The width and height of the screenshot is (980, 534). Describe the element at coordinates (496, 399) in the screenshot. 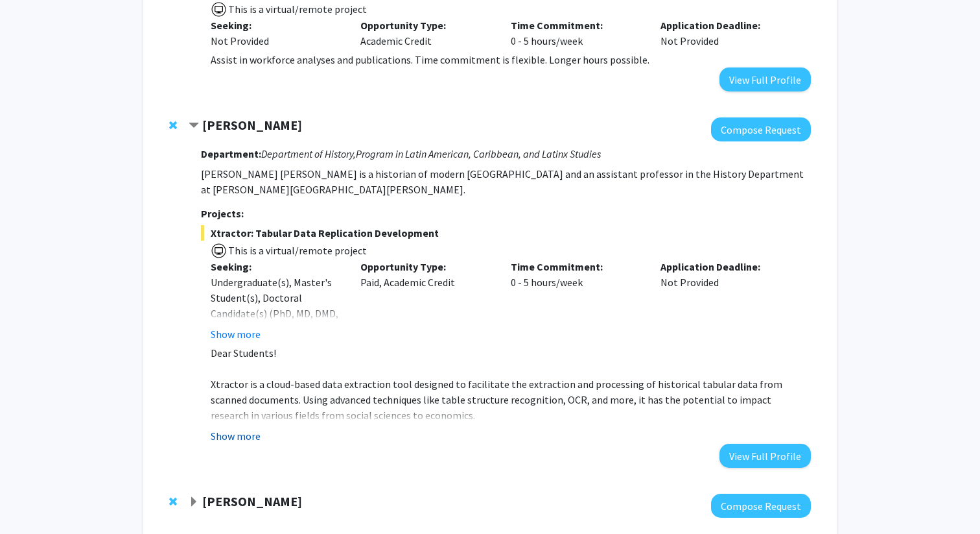

I see `span: Xtractor is a cloud-based data extraction tool designed to facilitate the extraction and processi...` at that location.